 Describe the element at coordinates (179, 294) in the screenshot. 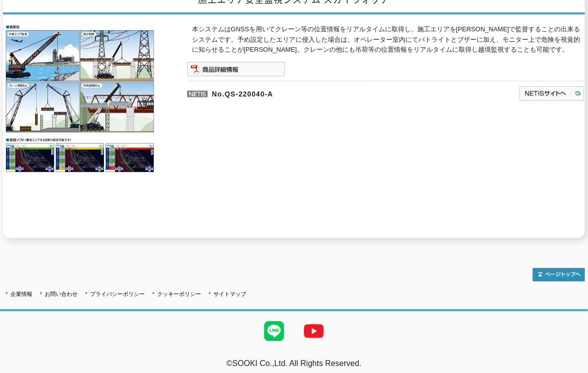

I see `a: クッキーポリシー` at that location.